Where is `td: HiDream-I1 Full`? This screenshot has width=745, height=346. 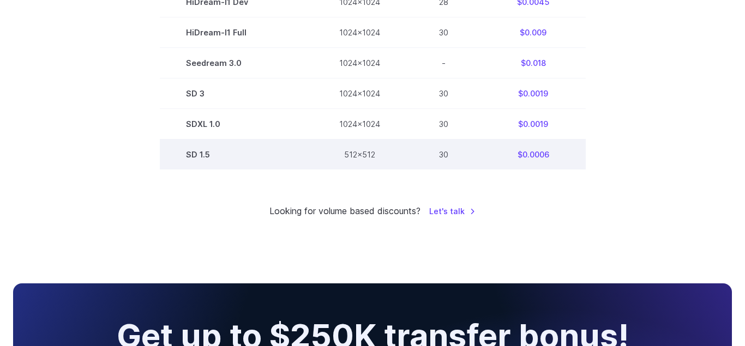
td: HiDream-I1 Full is located at coordinates (236, 32).